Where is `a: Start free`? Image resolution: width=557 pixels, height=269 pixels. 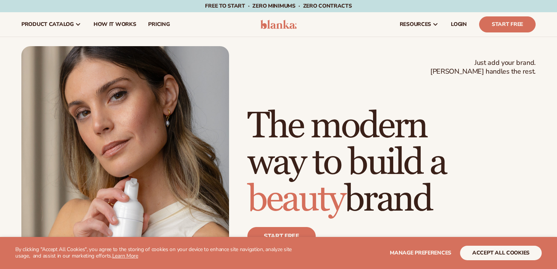 a: Start free is located at coordinates (281, 236).